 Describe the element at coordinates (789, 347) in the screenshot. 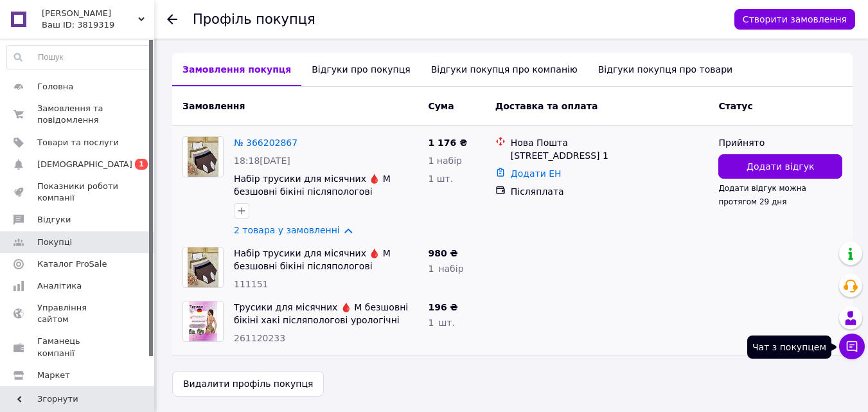

I see `div: Чат з покупцем` at that location.